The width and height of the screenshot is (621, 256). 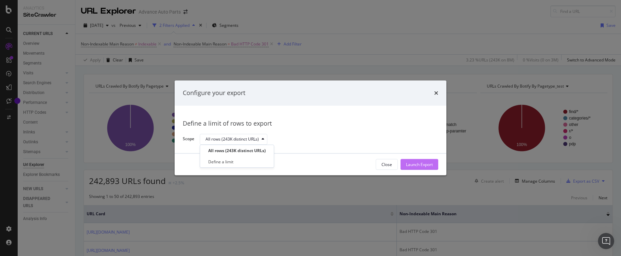 I want to click on div: Launch Export, so click(x=419, y=164).